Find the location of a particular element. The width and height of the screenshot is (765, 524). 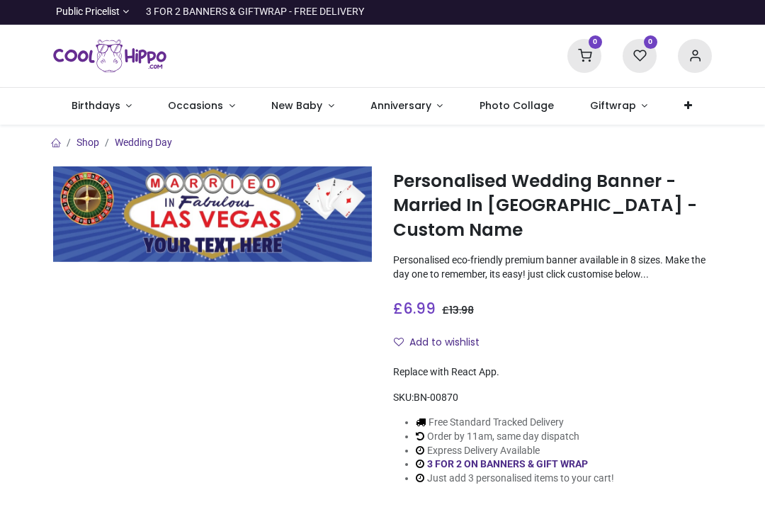

a: Birthdays is located at coordinates (101, 106).